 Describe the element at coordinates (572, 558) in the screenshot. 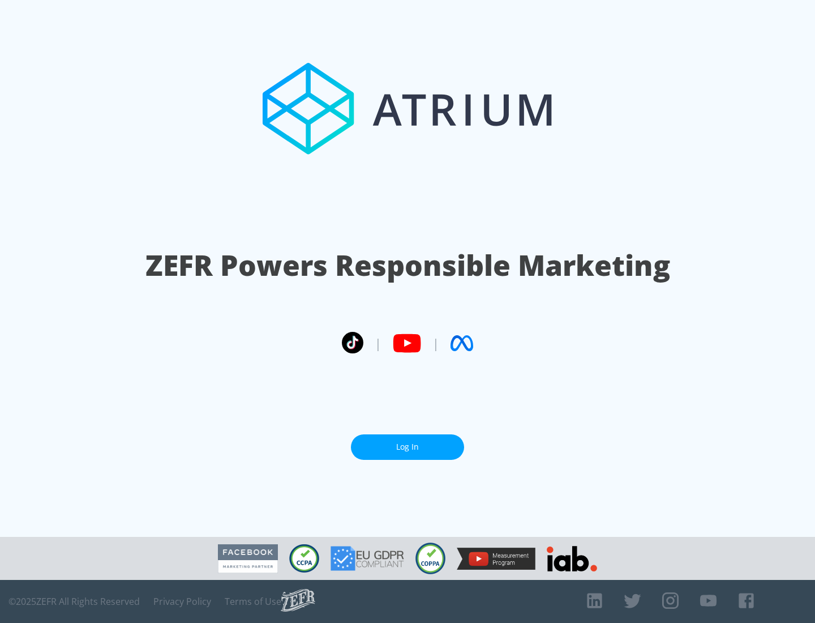

I see `img: IAB` at that location.